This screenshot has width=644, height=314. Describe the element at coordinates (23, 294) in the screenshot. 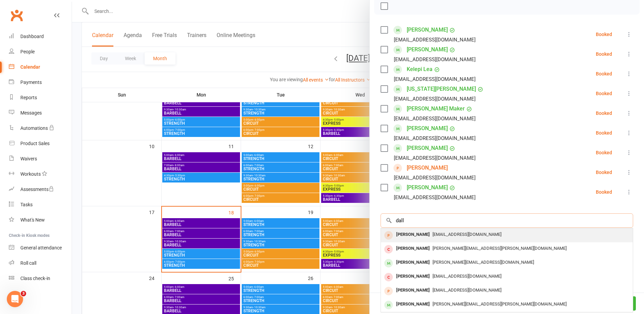

I see `span: 3` at that location.